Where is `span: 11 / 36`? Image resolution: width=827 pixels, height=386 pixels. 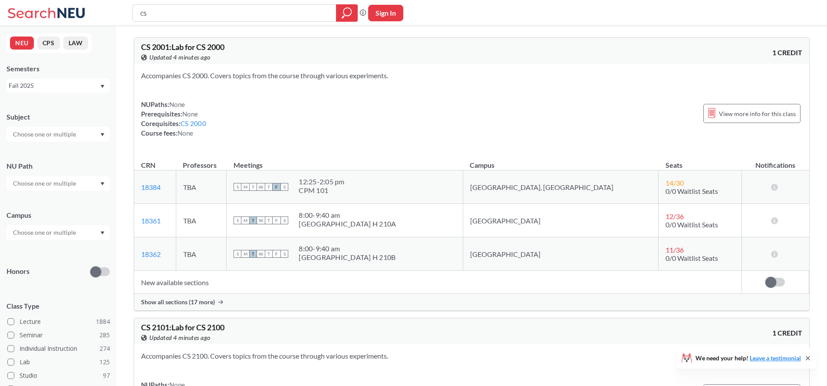 span: 11 / 36 is located at coordinates (675, 249).